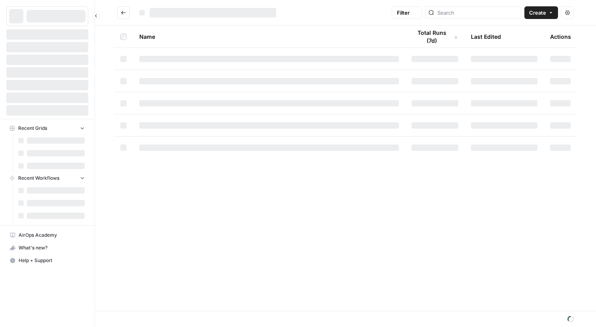  I want to click on div: Last Edited, so click(486, 36).